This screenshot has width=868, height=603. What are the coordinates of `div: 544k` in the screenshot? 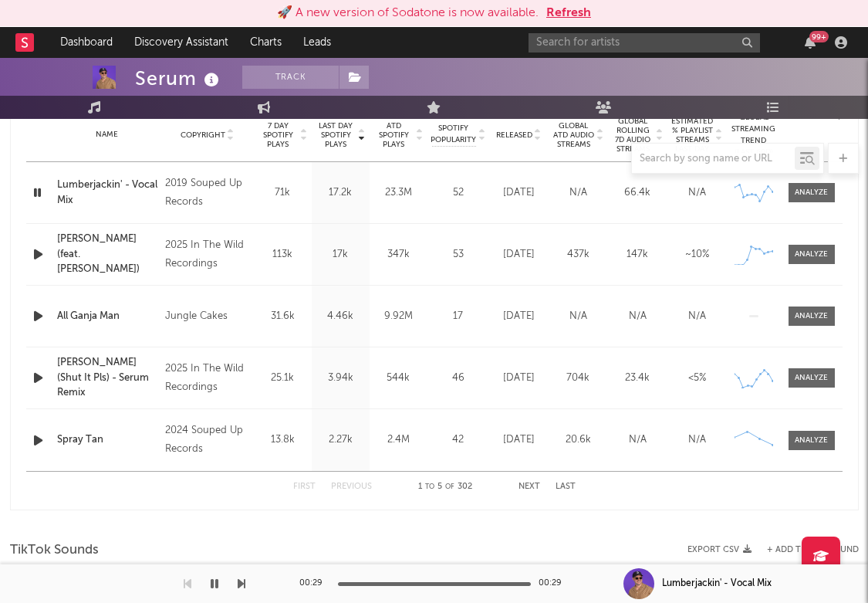 It's located at (398, 378).